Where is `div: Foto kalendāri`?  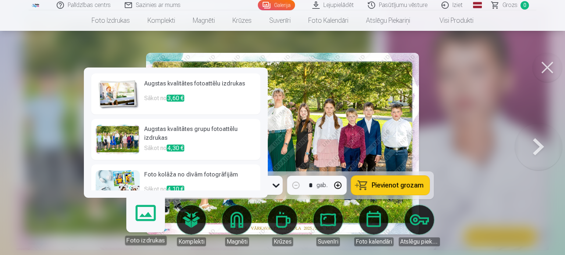 div: Foto kalendāri is located at coordinates (373, 242).